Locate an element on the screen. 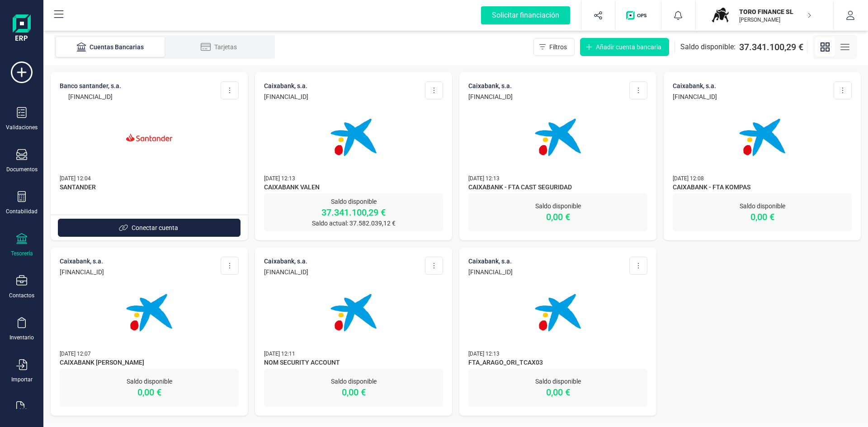 This screenshot has height=427, width=868. span: CAIXABANK - FTA KOMPAS is located at coordinates (762, 188).